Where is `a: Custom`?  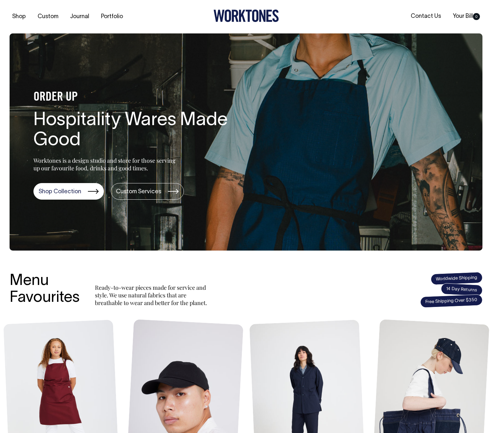 a: Custom is located at coordinates (48, 17).